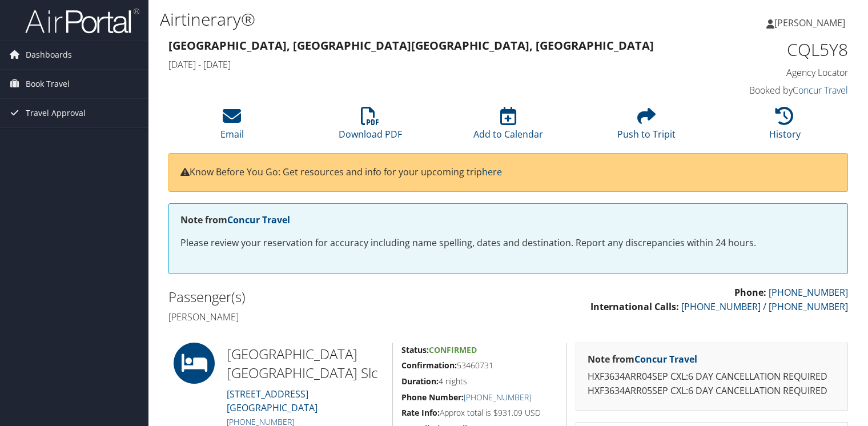 This screenshot has width=868, height=426. Describe the element at coordinates (769, 73) in the screenshot. I see `h4: Agency Locator` at that location.